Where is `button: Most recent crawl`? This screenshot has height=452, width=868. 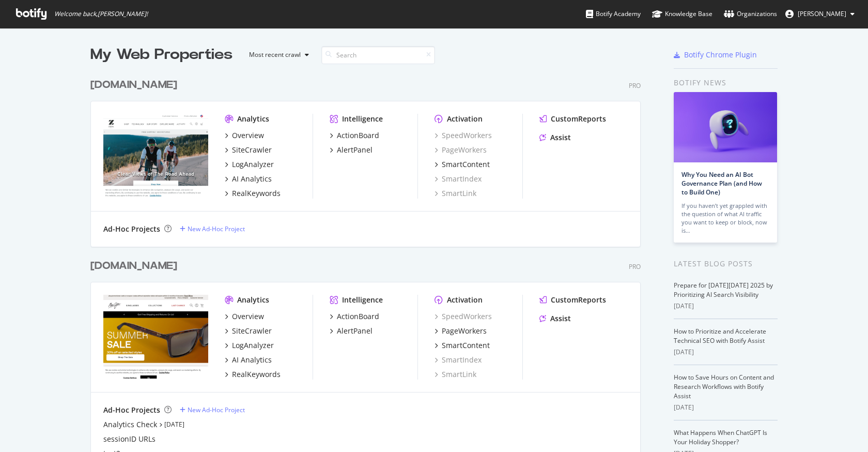 button: Most recent crawl is located at coordinates (277, 54).